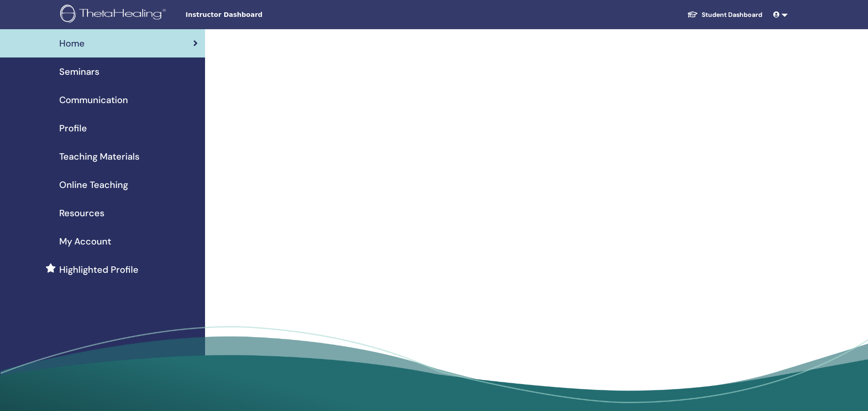 This screenshot has width=868, height=411. Describe the element at coordinates (115, 14) in the screenshot. I see `img: logo.png` at that location.